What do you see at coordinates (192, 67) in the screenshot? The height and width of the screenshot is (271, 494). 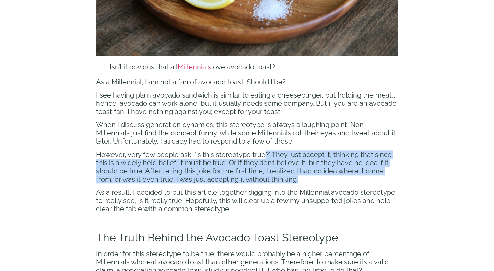 I see `span: Isn’t it obvious that all love avocado toast?` at bounding box center [192, 67].